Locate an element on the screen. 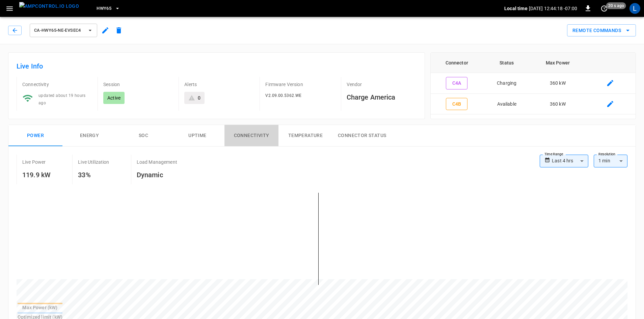 This screenshot has height=319, width=644. span: V2.09.00.5362.WE is located at coordinates (283, 95).